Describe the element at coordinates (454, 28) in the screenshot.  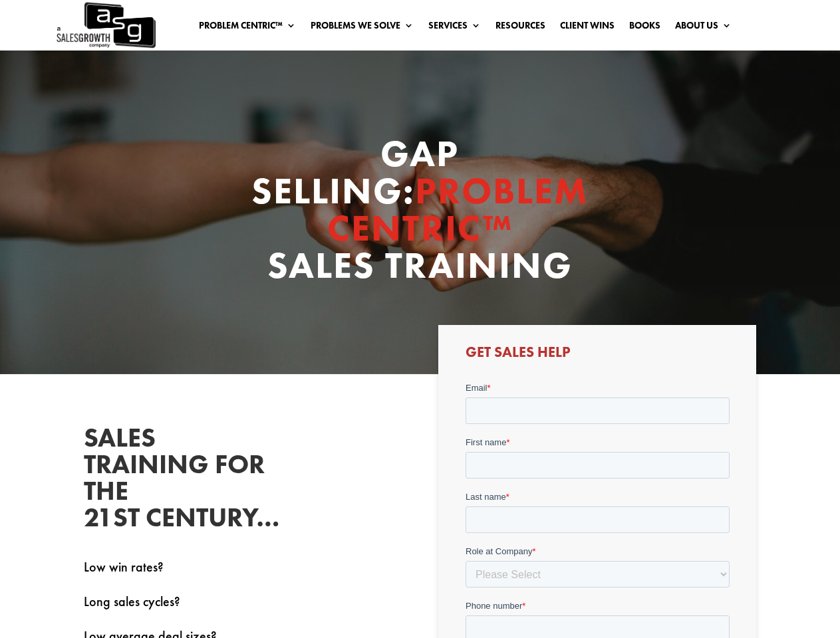
I see `a: Services` at that location.